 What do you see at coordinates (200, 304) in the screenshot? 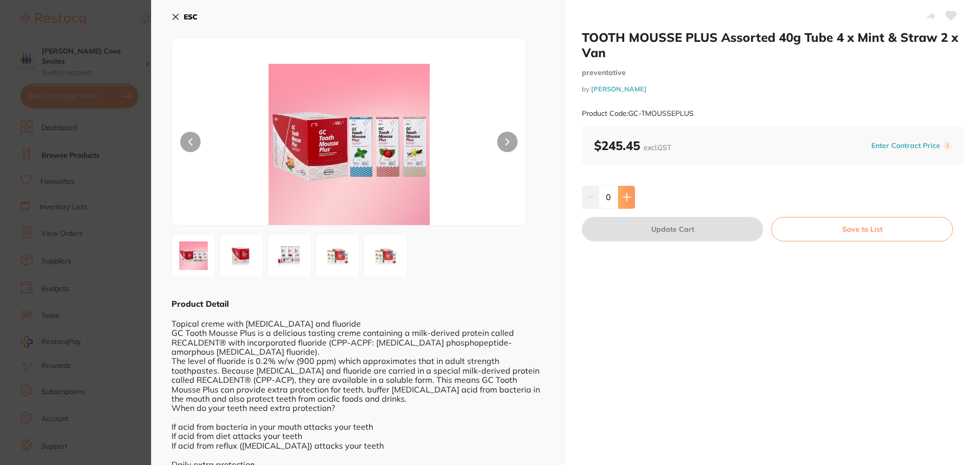
I see `b: Product Detail` at bounding box center [200, 304].